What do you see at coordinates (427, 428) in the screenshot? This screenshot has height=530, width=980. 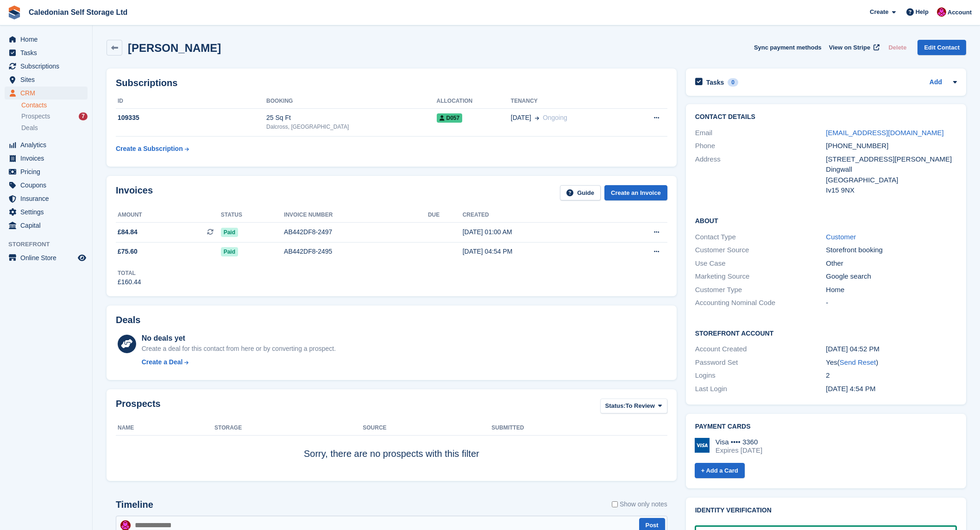 I see `th: Source` at bounding box center [427, 428].